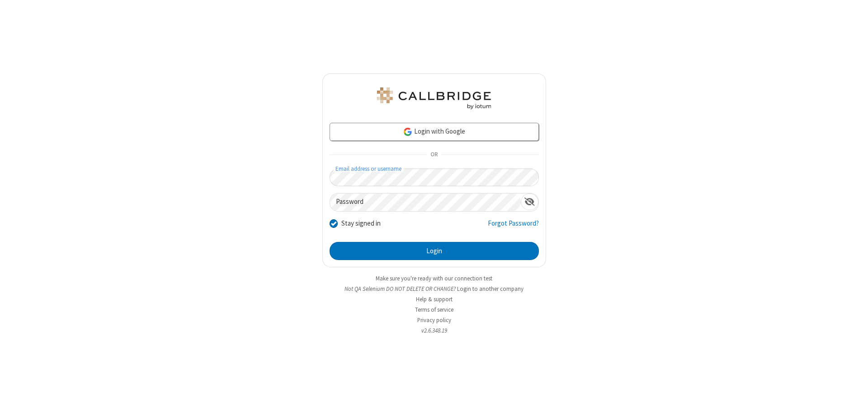 The height and width of the screenshot is (415, 868). I want to click on div: Show password, so click(529, 202).